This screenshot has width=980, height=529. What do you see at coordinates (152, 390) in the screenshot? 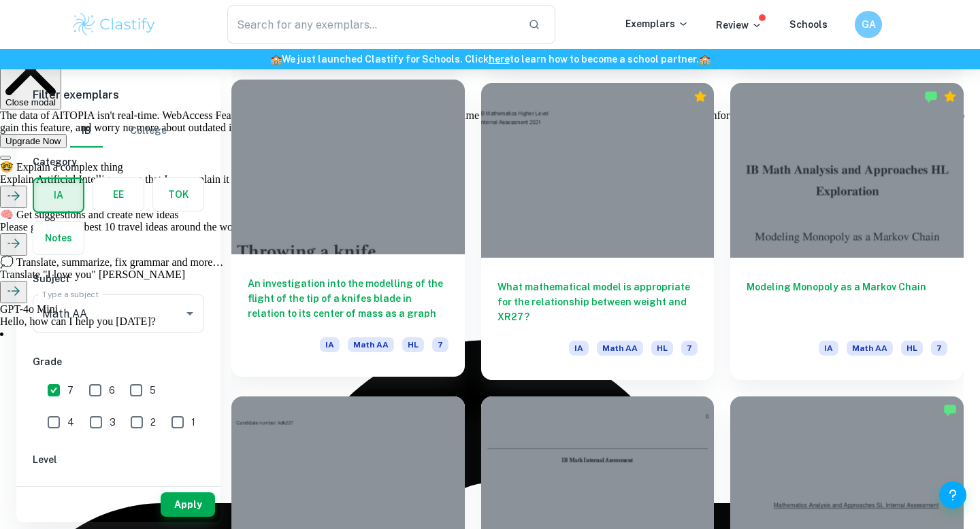
I see `span: 5` at bounding box center [152, 390].